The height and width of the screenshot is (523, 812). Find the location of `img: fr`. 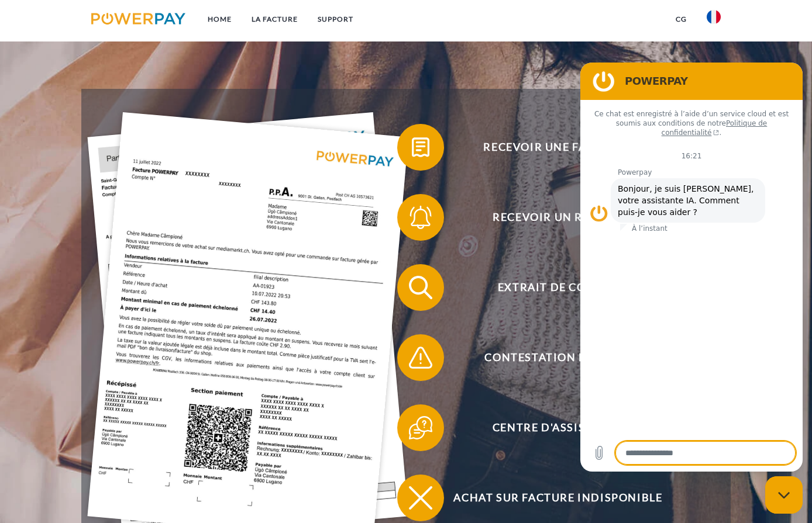

img: fr is located at coordinates (713, 17).